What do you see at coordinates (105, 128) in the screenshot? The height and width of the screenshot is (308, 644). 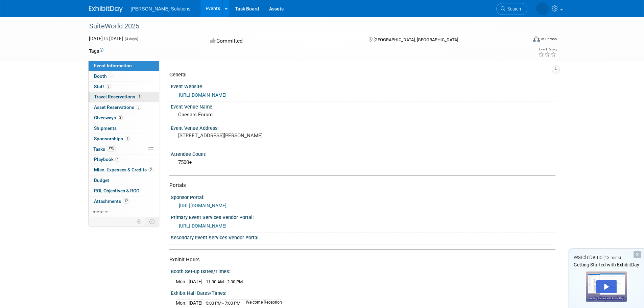 I see `span: Shipments` at bounding box center [105, 128].